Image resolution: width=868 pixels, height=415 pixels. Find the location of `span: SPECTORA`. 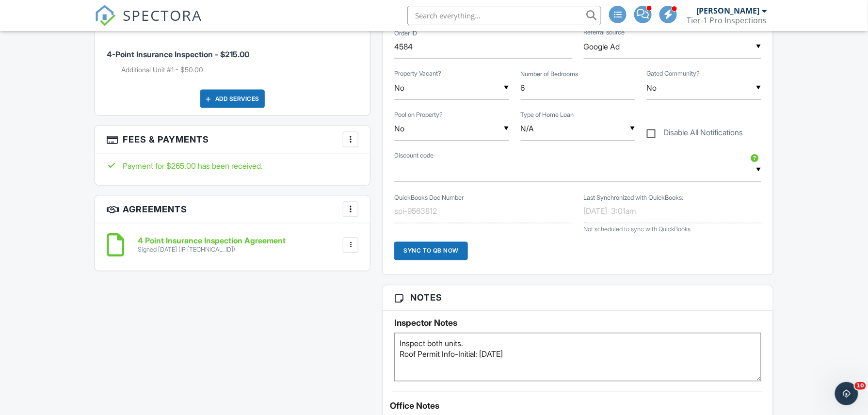

span: SPECTORA is located at coordinates (162, 15).